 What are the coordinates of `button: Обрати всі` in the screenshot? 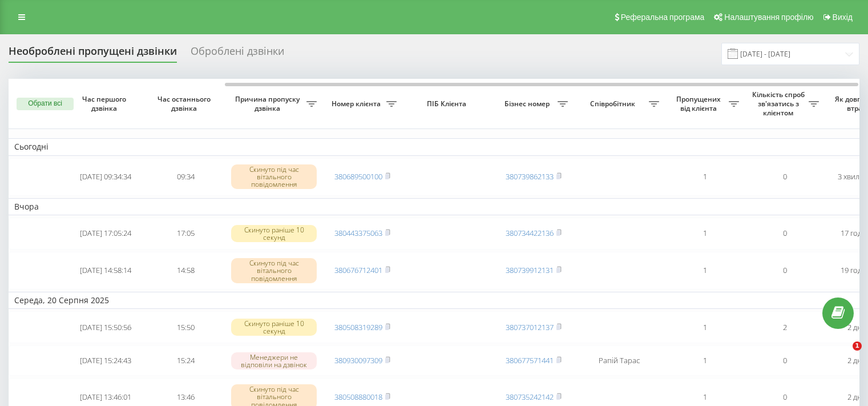 It's located at (45, 104).